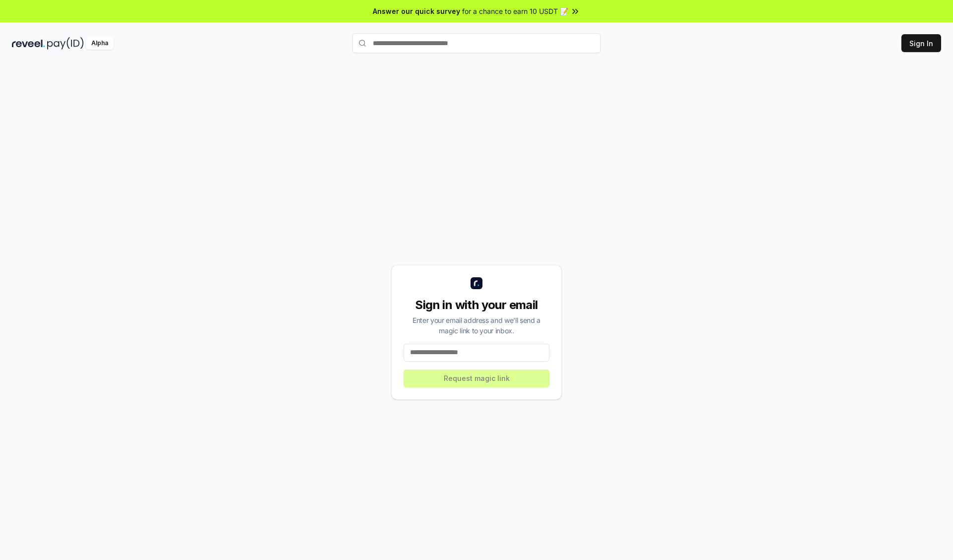 Image resolution: width=953 pixels, height=560 pixels. Describe the element at coordinates (476, 305) in the screenshot. I see `div: Sign in with your email` at that location.